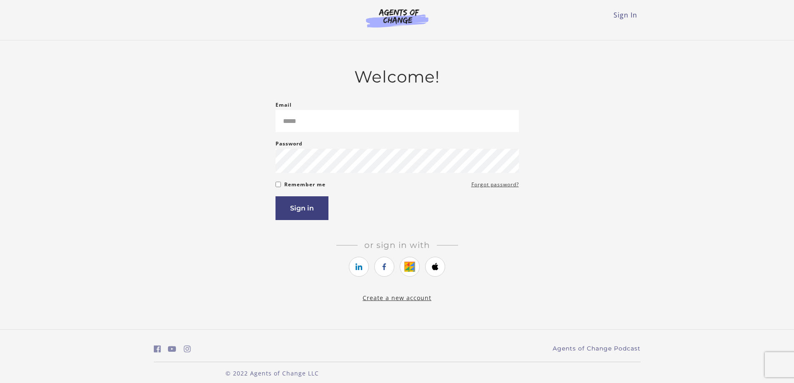 Image resolution: width=794 pixels, height=383 pixels. I want to click on label: Remember me, so click(305, 185).